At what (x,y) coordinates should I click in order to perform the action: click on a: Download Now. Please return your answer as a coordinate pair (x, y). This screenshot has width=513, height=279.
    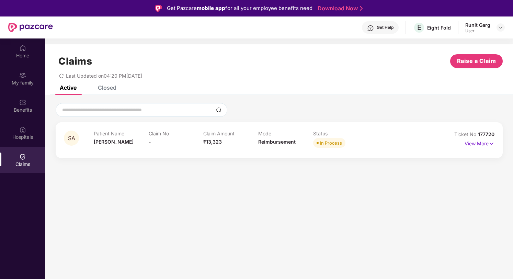
    Looking at the image, I should click on (339, 8).